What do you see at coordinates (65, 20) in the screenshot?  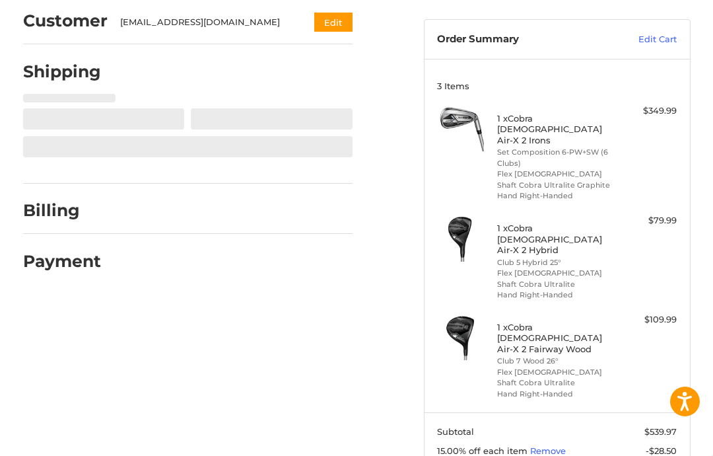 I see `h2: Customer` at bounding box center [65, 20].